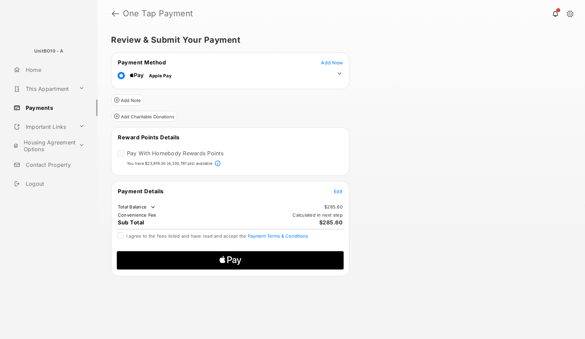 This screenshot has height=339, width=585. What do you see at coordinates (338, 191) in the screenshot?
I see `button: Edit` at bounding box center [338, 191].